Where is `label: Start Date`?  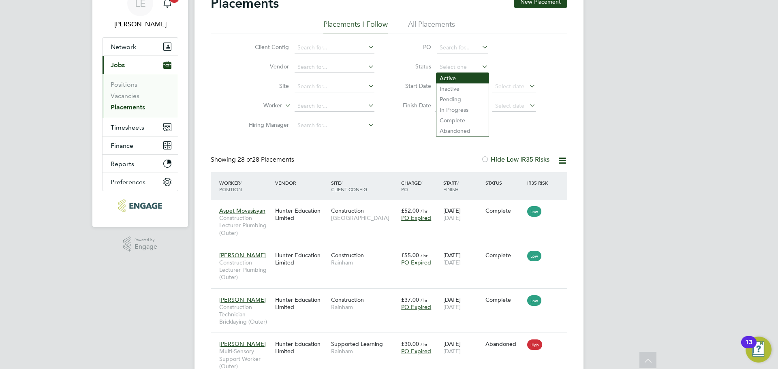
label: Start Date is located at coordinates (413, 86).